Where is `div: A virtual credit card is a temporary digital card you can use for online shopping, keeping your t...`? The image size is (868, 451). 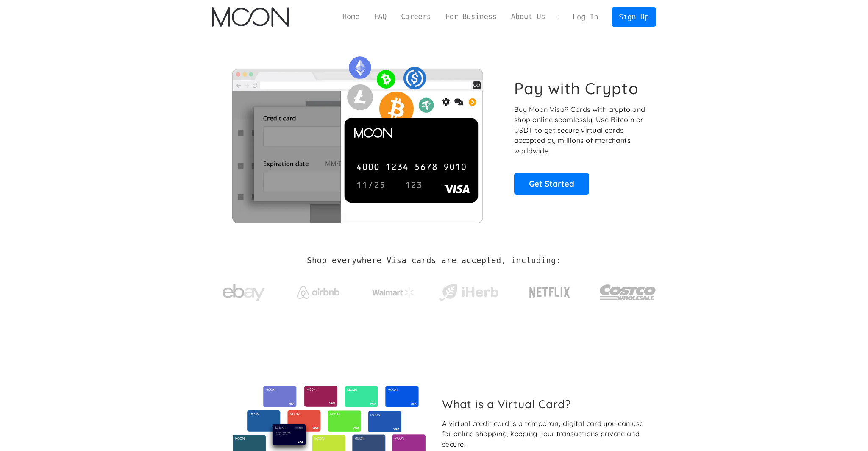 div: A virtual credit card is a temporary digital card you can use for online shopping, keeping your t... is located at coordinates (546, 435).